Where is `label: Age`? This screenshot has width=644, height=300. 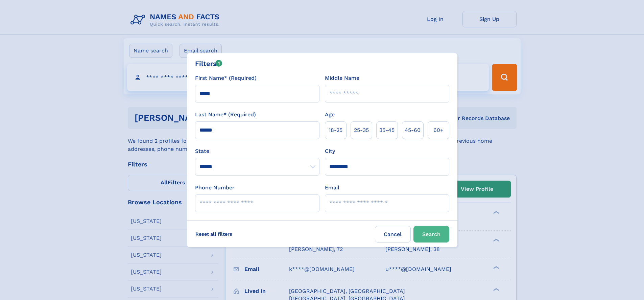
label: Age is located at coordinates (330, 115).